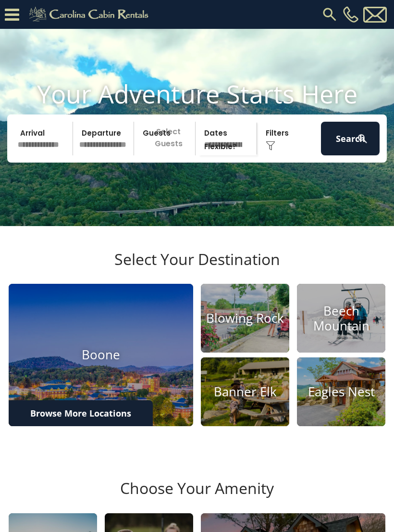 This screenshot has height=532, width=394. What do you see at coordinates (197, 496) in the screenshot?
I see `h3: Choose Your Amenity` at bounding box center [197, 496].